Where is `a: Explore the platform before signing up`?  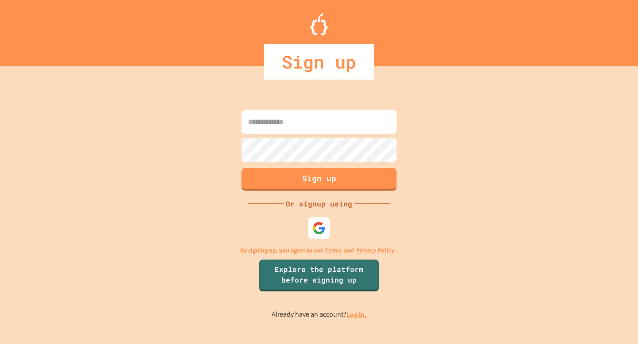
a: Explore the platform before signing up is located at coordinates (319, 276).